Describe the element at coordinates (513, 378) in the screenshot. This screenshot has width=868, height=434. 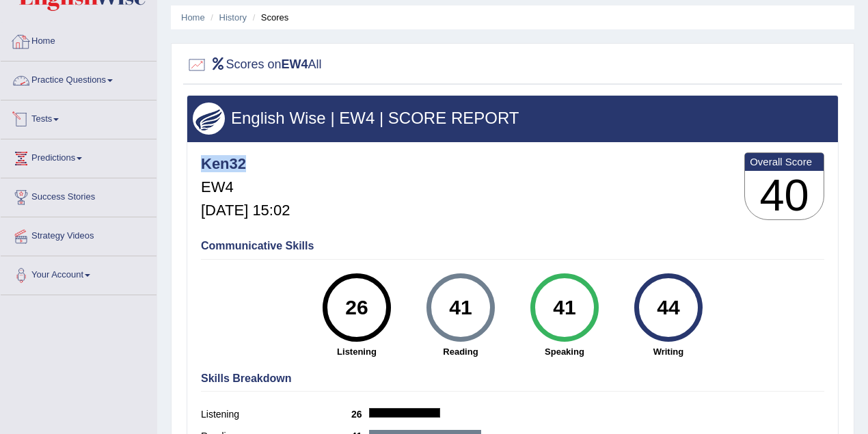
I see `h4: Skills Breakdown` at that location.